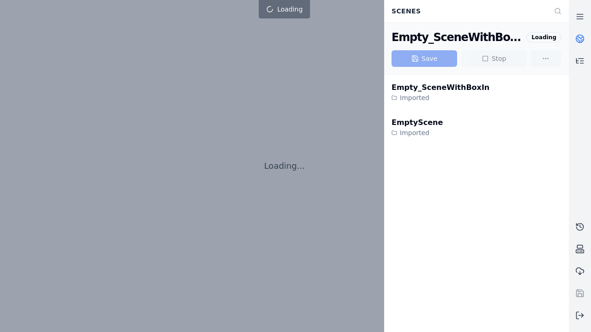 Image resolution: width=591 pixels, height=332 pixels. I want to click on div: Loading, so click(544, 37).